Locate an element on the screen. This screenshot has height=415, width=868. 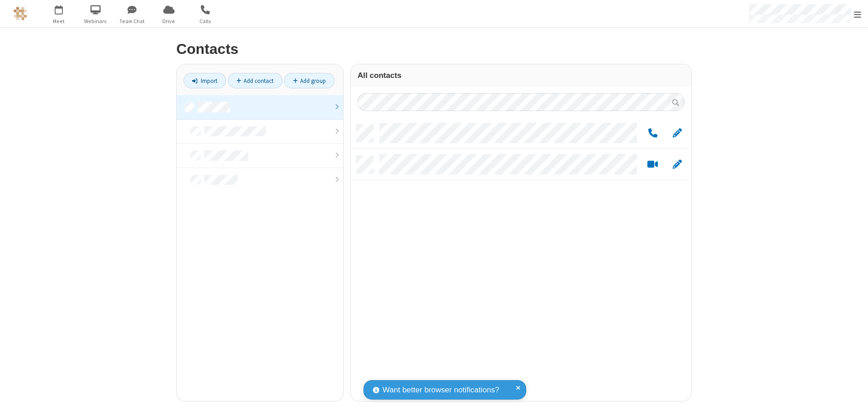
span: Meet is located at coordinates (58, 21).